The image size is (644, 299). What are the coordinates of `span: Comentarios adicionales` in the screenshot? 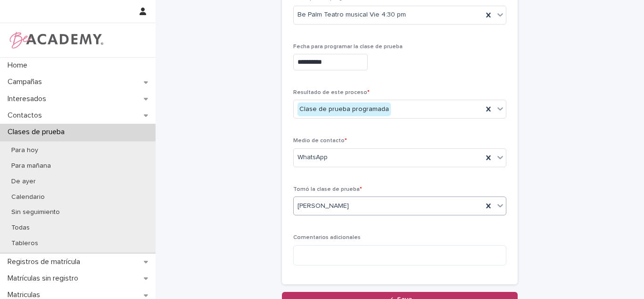 It's located at (327, 238).